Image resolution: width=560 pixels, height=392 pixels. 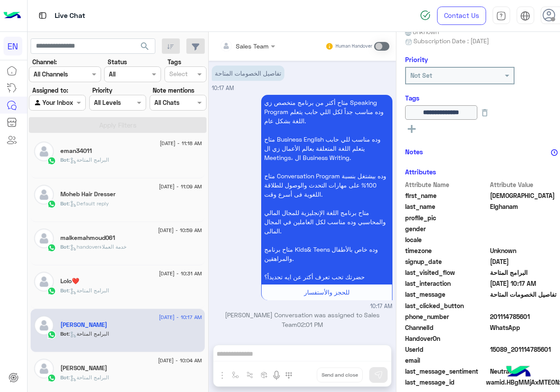 I want to click on label: Tags, so click(x=174, y=62).